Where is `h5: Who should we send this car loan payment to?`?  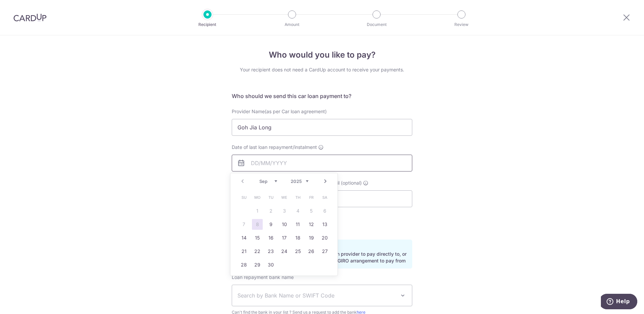
h5: Who should we send this car loan payment to? is located at coordinates (322, 96).